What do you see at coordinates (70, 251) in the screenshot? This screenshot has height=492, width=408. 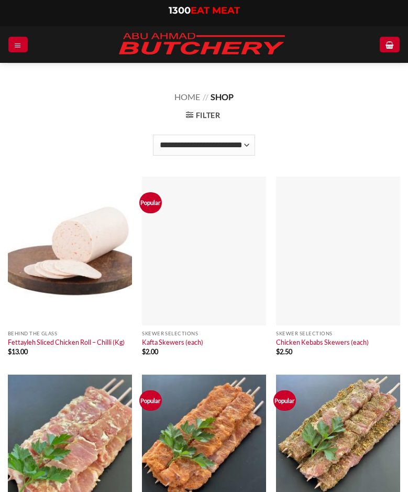 I see `img: Fettayleh Sliced Chicken Roll - Chilli (Kg)` at bounding box center [70, 251].